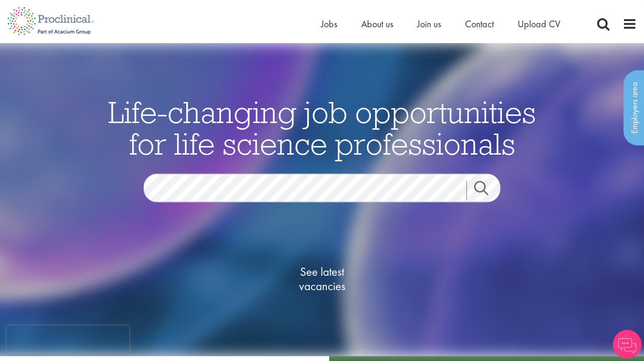 The image size is (644, 361). Describe the element at coordinates (538, 24) in the screenshot. I see `span: Upload CV` at that location.